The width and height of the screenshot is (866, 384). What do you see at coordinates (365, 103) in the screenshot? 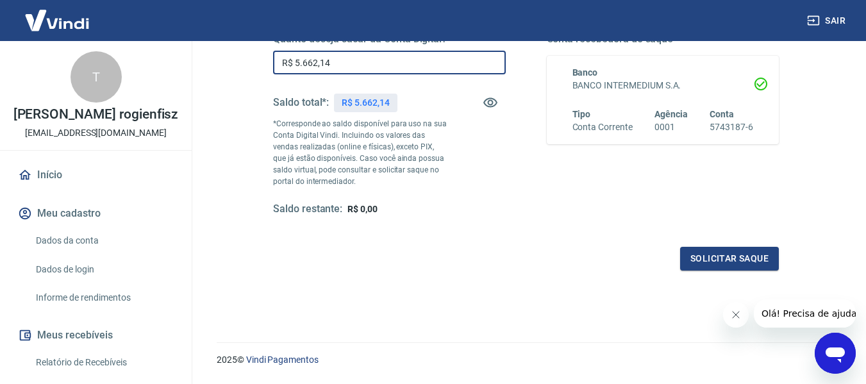
I see `p: R$ 5.662,14` at bounding box center [365, 103].